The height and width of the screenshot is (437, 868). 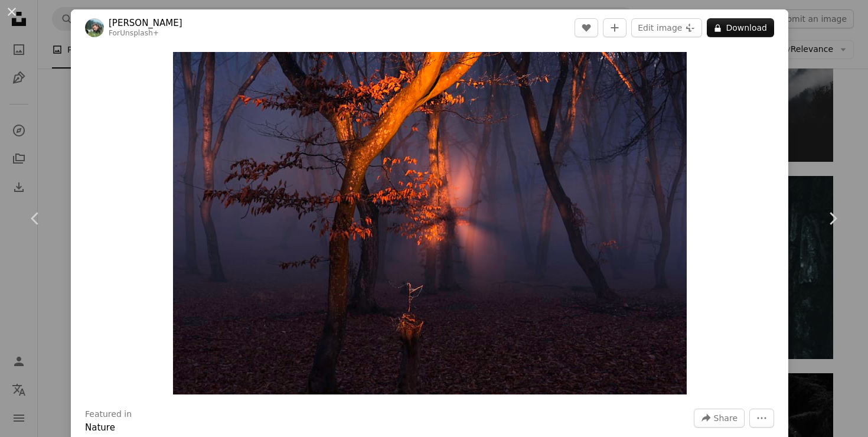 I want to click on a: Next, so click(x=832, y=218).